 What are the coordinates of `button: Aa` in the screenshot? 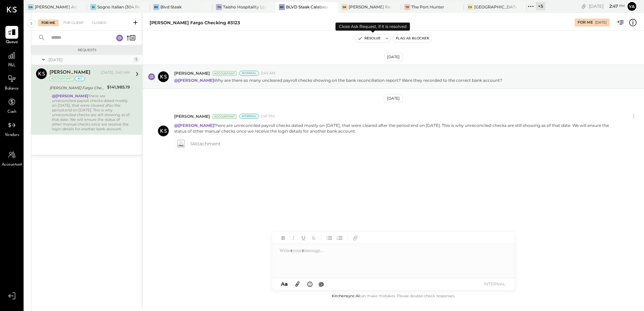 It's located at (284, 284).